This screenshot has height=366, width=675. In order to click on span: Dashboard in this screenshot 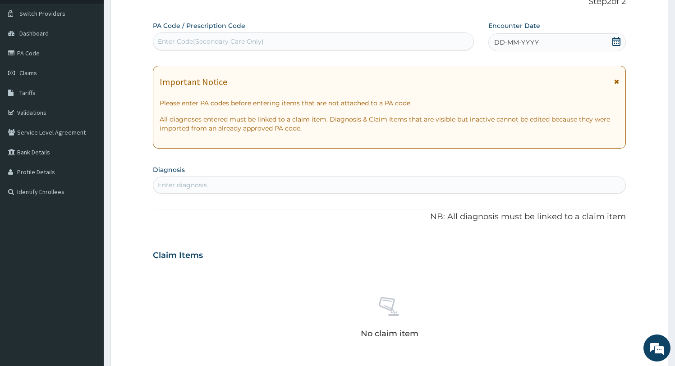, I will do `click(34, 33)`.